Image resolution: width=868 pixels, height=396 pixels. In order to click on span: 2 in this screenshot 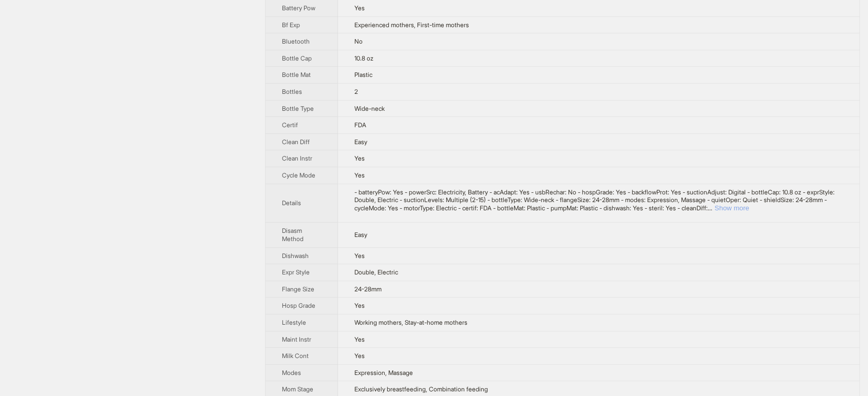, I will do `click(356, 92)`.